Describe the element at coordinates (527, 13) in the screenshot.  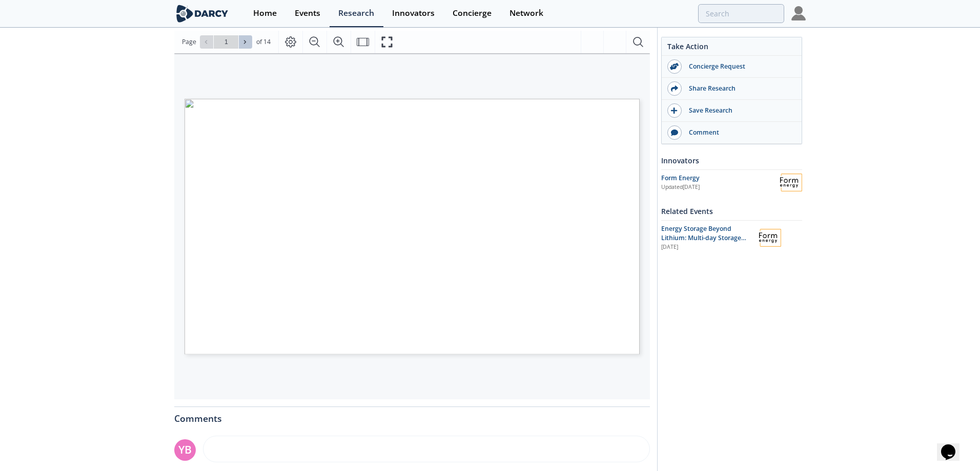
I see `div: Network` at that location.